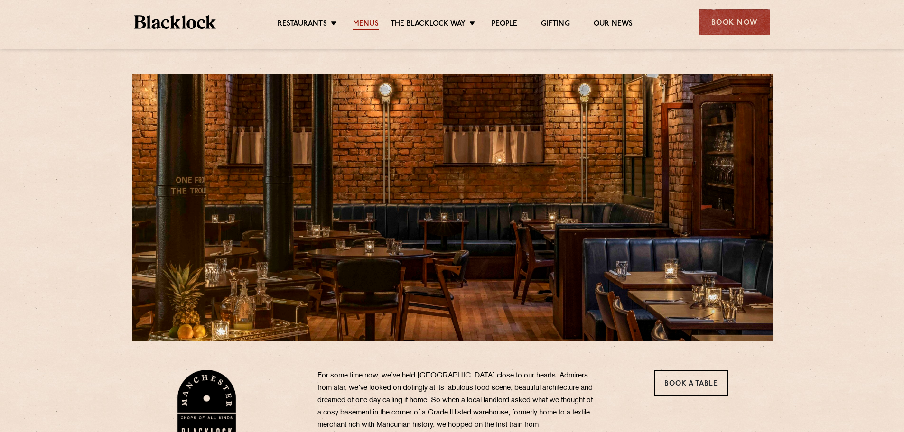 The height and width of the screenshot is (432, 904). I want to click on a: Restaurants, so click(302, 25).